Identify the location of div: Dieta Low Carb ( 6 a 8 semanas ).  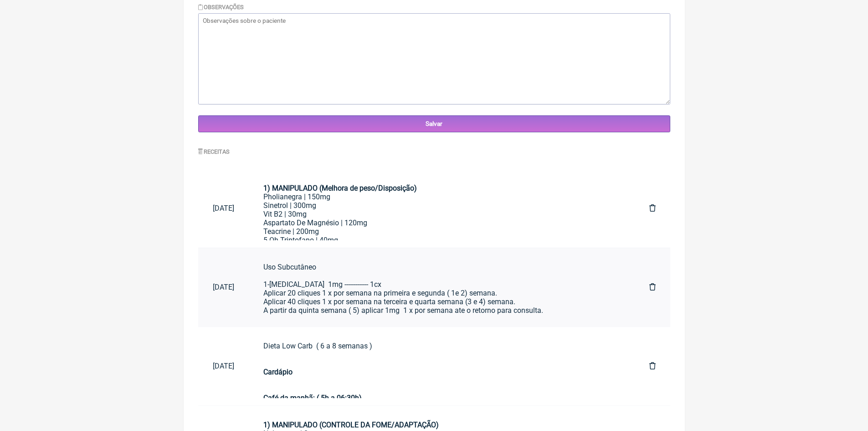
(442, 363).